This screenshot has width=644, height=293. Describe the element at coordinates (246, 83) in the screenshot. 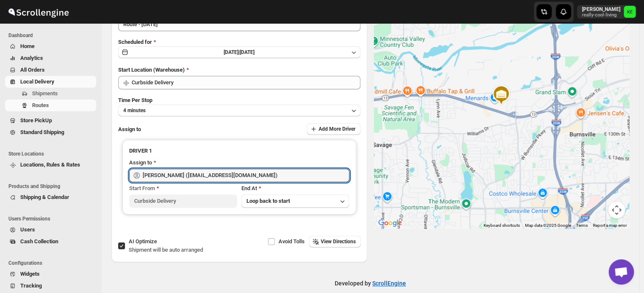

I see `input: Search location` at that location.